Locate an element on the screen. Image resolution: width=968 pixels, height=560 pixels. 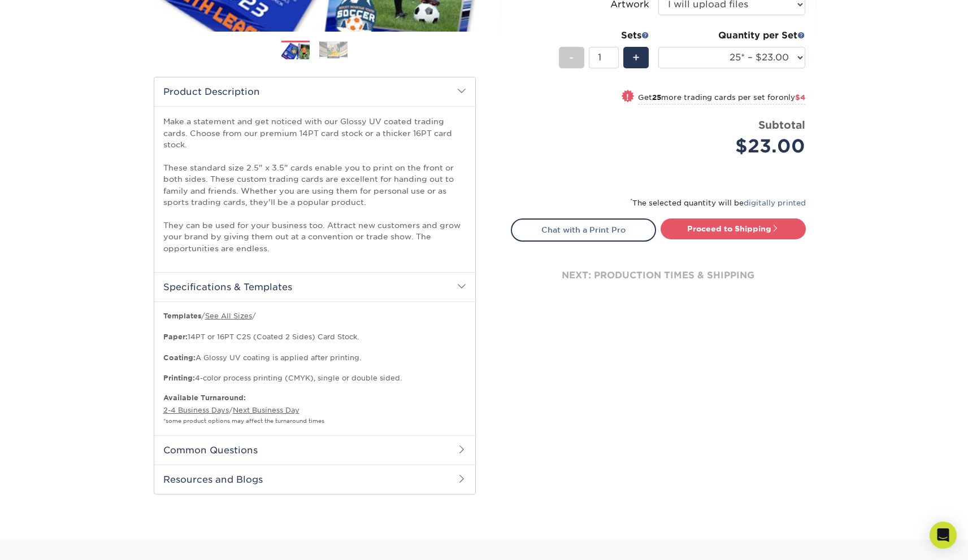
b: Templates is located at coordinates (182, 316).